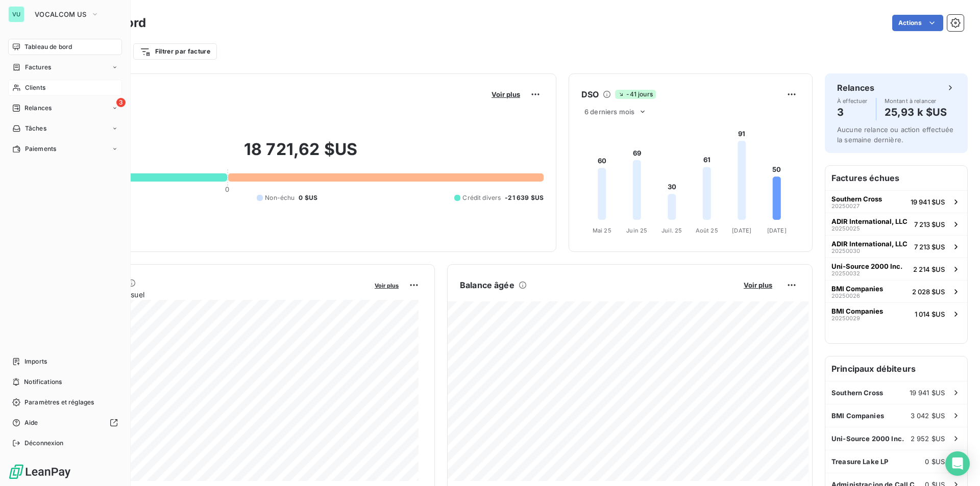  Describe the element at coordinates (38, 67) in the screenshot. I see `span: Factures` at that location.